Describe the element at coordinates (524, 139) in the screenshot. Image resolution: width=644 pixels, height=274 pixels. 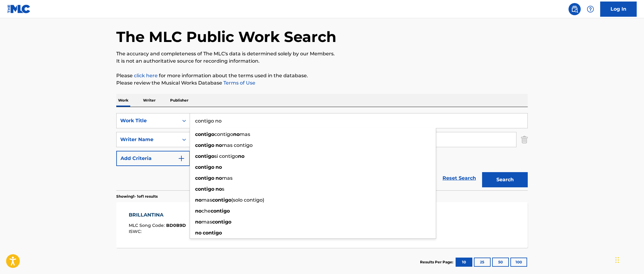
I see `img: Delete Criterion` at that location.